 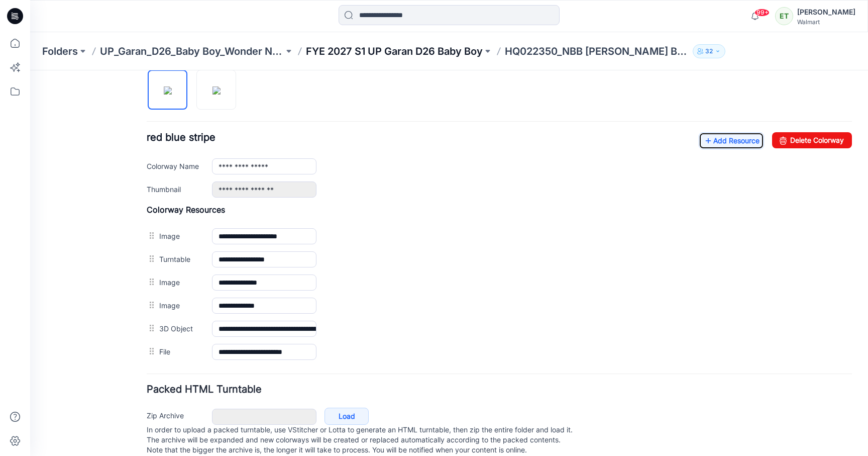 I want to click on span: 99+, so click(x=762, y=12).